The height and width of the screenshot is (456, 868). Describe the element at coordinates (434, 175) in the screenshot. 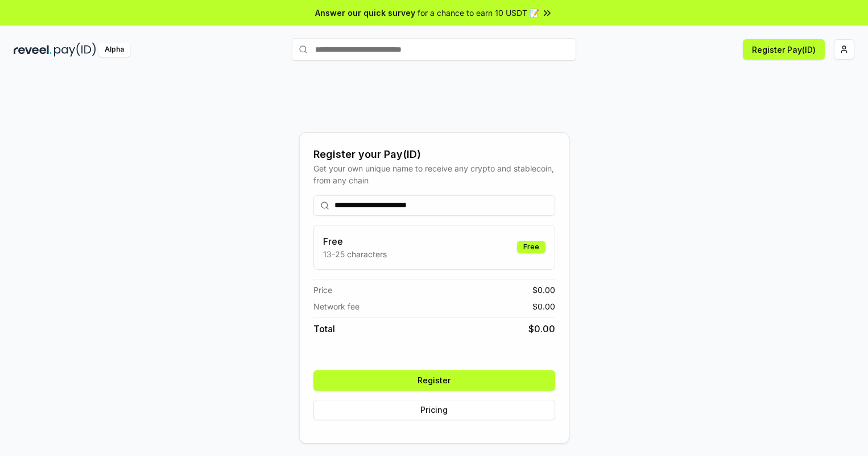

I see `div: Get your own unique name to receive any crypto and stablecoin, from any chain` at that location.